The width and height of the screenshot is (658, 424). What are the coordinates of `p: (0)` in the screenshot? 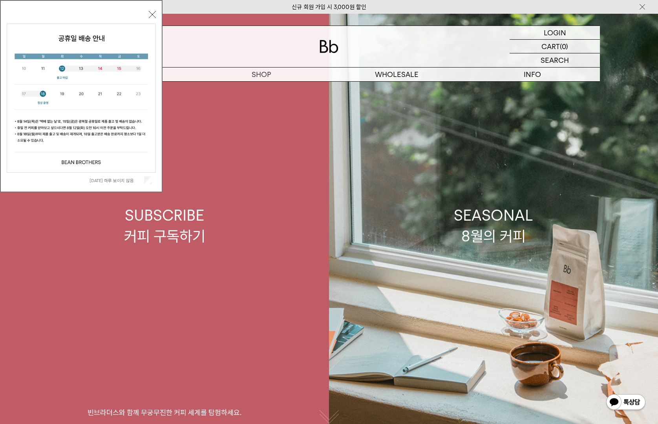 It's located at (564, 46).